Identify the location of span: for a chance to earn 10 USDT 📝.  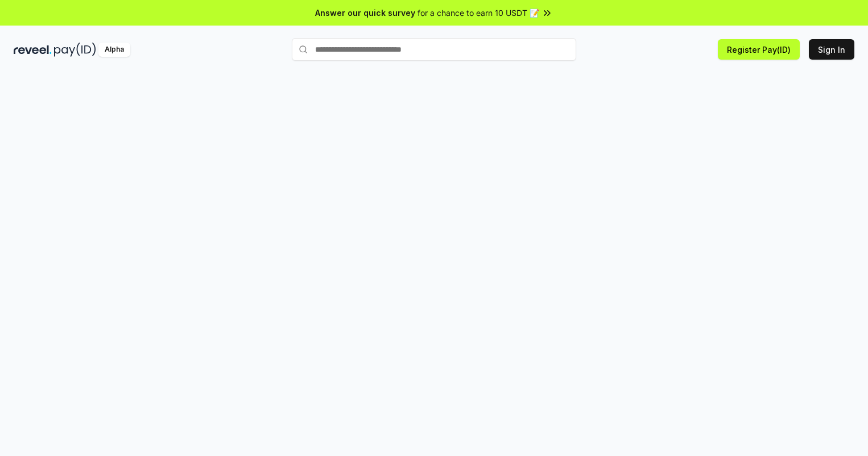
(478, 12).